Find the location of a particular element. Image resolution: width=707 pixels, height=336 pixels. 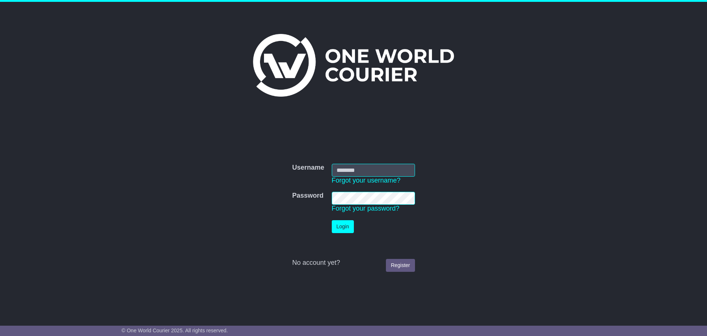

span: © One World Courier 2025. All rights reserved. is located at coordinates (175, 330).